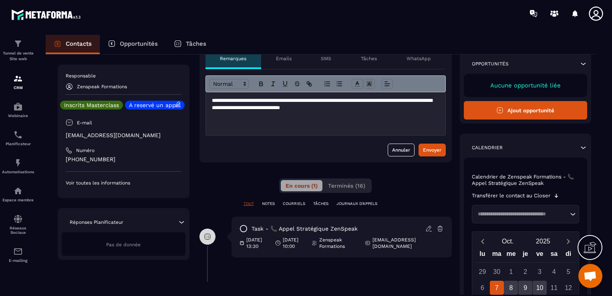  What do you see at coordinates (554, 271) in the screenshot?
I see `div: 4` at bounding box center [554, 271].